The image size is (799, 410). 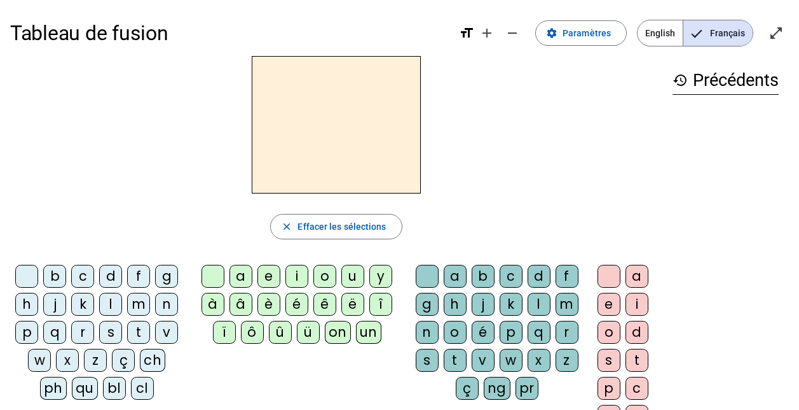 What do you see at coordinates (587, 33) in the screenshot?
I see `span: Paramètres` at bounding box center [587, 33].